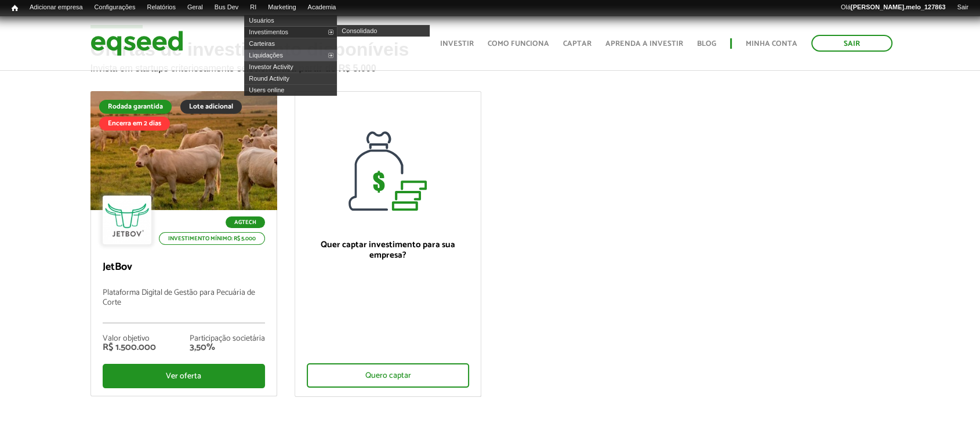 The width and height of the screenshot is (980, 448). Describe the element at coordinates (706, 43) in the screenshot. I see `a: Blog` at that location.